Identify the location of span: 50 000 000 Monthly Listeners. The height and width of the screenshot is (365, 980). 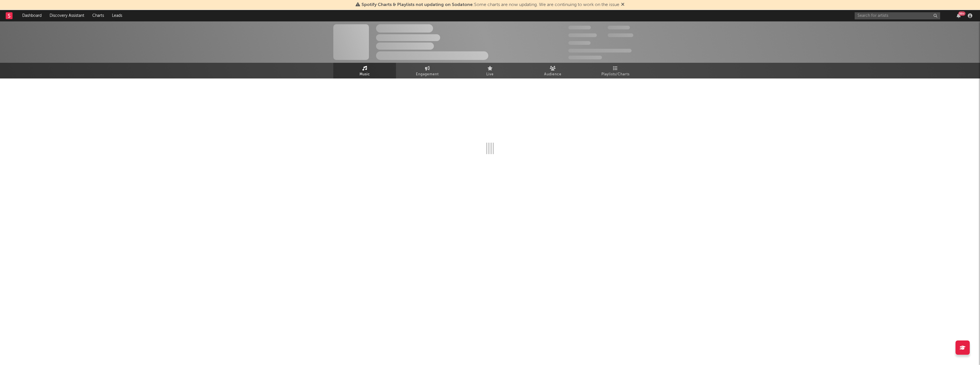
(600, 50).